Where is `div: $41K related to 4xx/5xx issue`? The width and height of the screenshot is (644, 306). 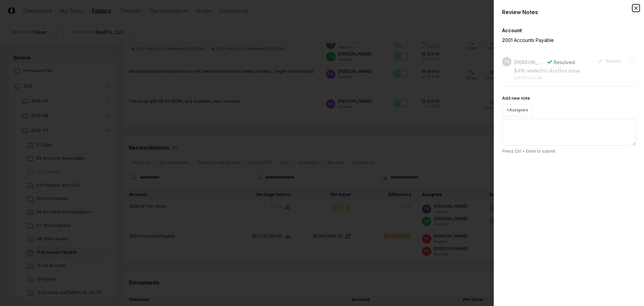 div: $41K related to 4xx/5xx issue is located at coordinates (575, 70).